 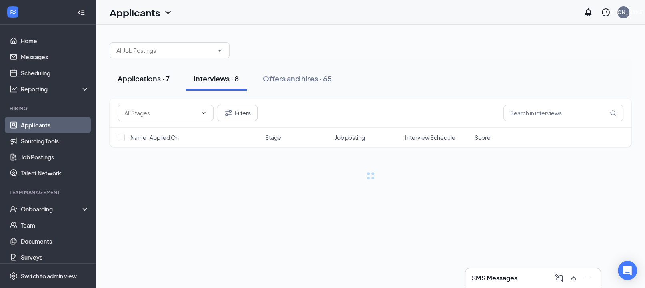 What do you see at coordinates (55, 125) in the screenshot?
I see `a: Applicants` at bounding box center [55, 125].